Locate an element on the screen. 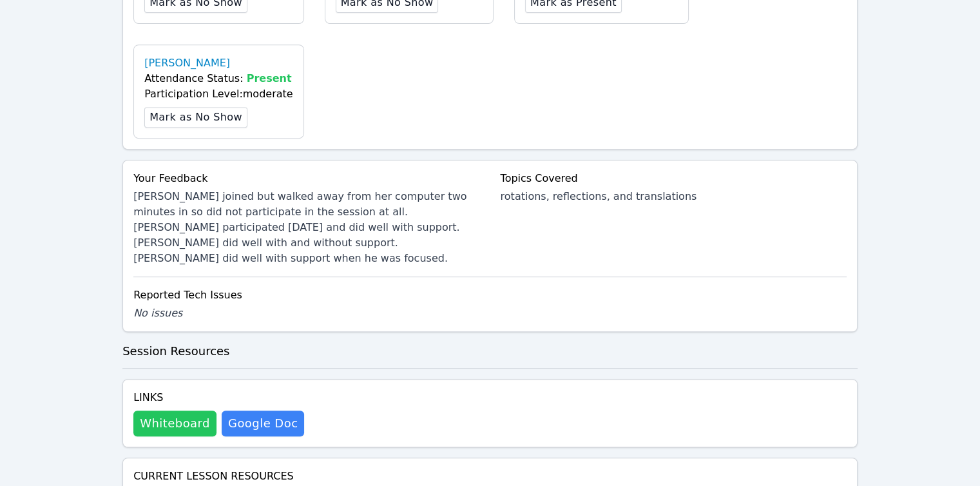 The height and width of the screenshot is (486, 980). span: Present is located at coordinates (270, 78).